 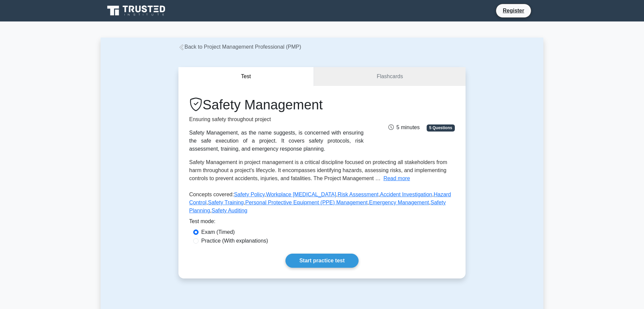 I want to click on a: Safety Policy, so click(x=249, y=194).